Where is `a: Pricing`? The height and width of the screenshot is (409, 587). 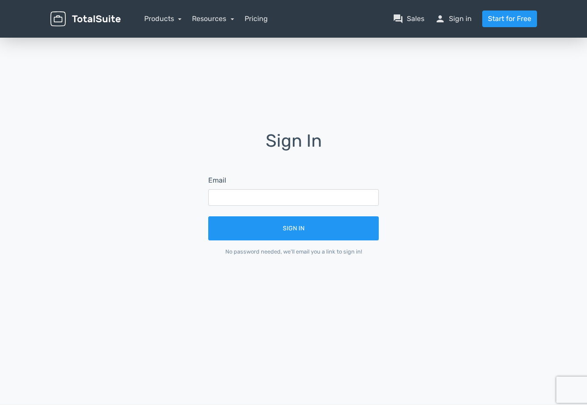
a: Pricing is located at coordinates (256, 19).